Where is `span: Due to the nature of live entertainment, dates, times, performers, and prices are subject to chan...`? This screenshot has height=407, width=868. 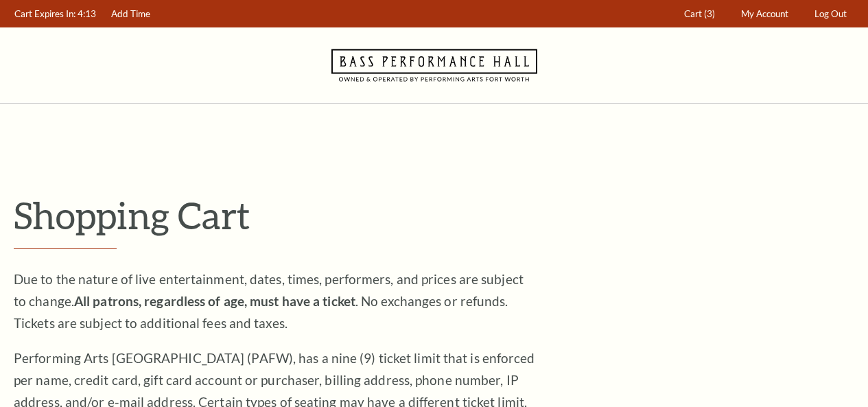 span: Due to the nature of live entertainment, dates, times, performers, and prices are subject to chan... is located at coordinates (268, 300).